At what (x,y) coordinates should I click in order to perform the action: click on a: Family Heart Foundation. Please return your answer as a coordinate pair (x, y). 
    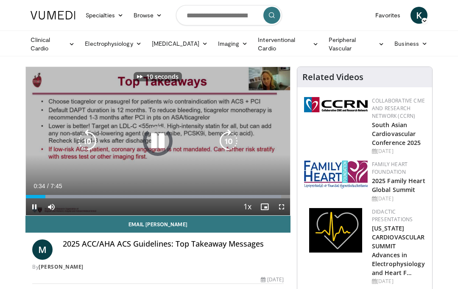
    Looking at the image, I should click on (390, 168).